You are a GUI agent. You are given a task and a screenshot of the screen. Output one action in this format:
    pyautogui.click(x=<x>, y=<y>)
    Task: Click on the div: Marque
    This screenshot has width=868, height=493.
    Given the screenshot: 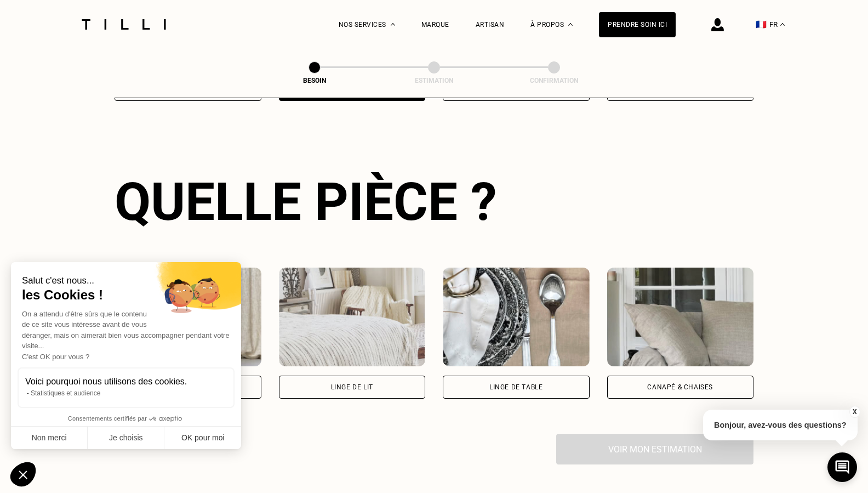 What is the action you would take?
    pyautogui.click(x=435, y=25)
    